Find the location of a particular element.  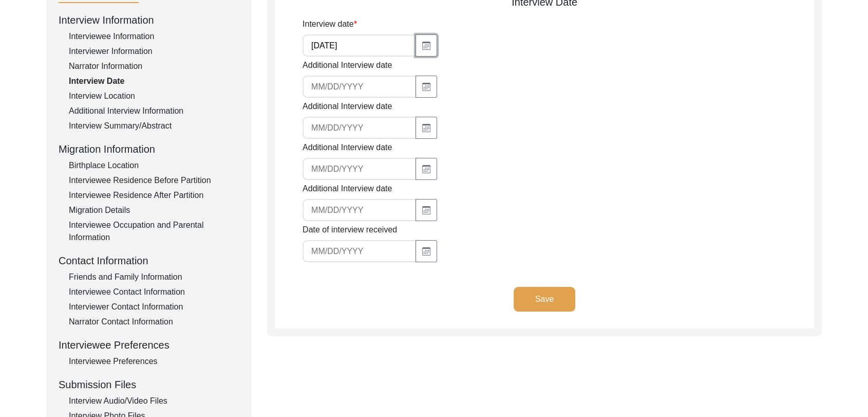

div: Interview Summary/Abstract is located at coordinates (154, 126).